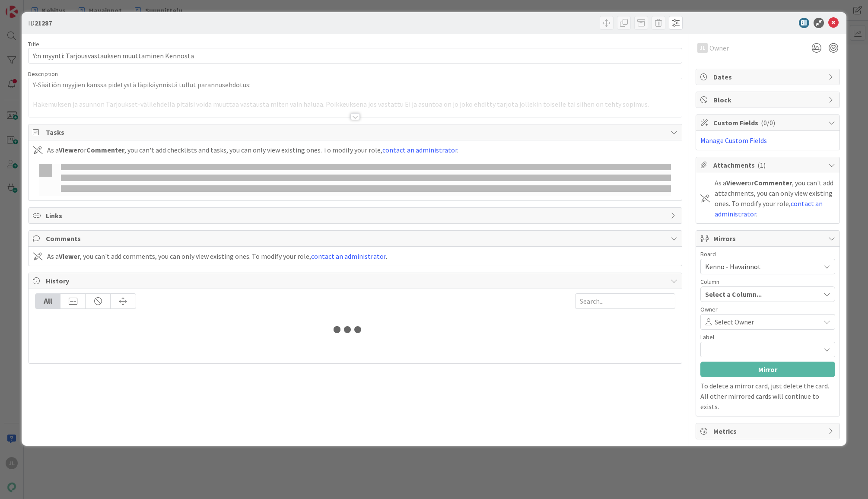 The height and width of the screenshot is (499, 868). I want to click on span: ( 0/0 ), so click(768, 123).